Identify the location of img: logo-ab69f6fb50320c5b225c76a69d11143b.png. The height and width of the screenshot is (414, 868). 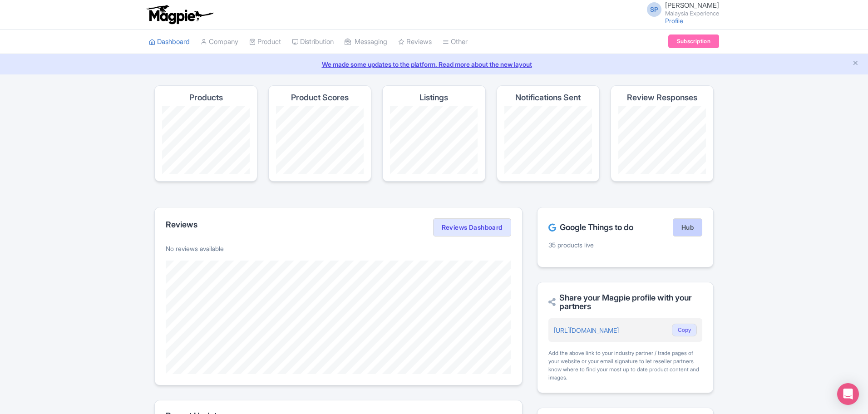
(180, 15).